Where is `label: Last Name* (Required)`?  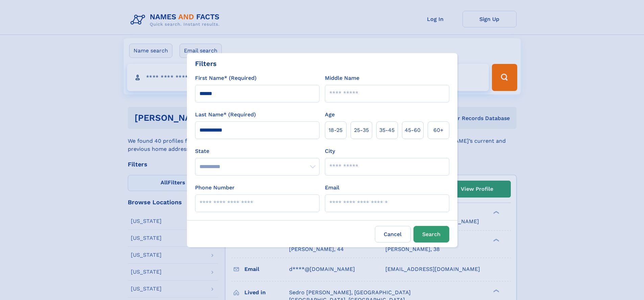
label: Last Name* (Required) is located at coordinates (225, 115).